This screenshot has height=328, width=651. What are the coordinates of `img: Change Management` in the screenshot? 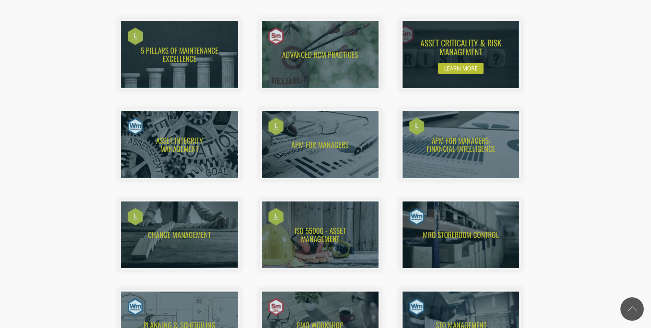 It's located at (180, 234).